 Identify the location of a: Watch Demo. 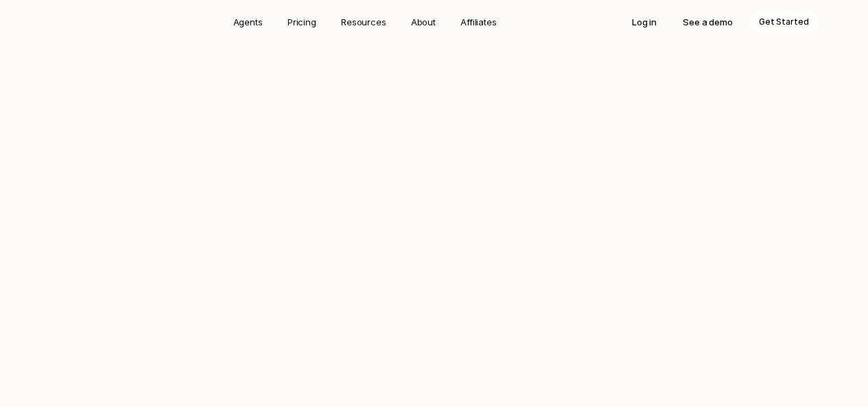
(478, 200).